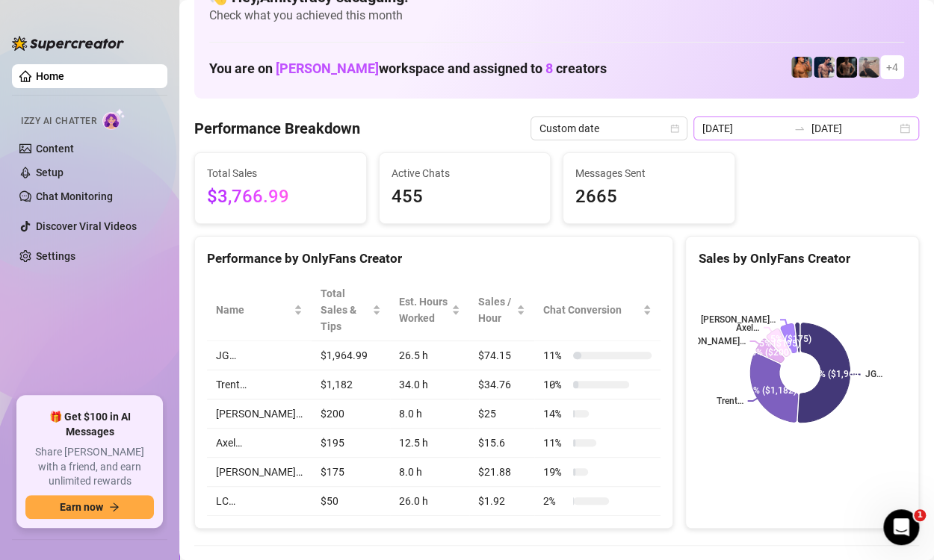 This screenshot has height=560, width=934. Describe the element at coordinates (495, 310) in the screenshot. I see `span: Sales / Hour` at that location.